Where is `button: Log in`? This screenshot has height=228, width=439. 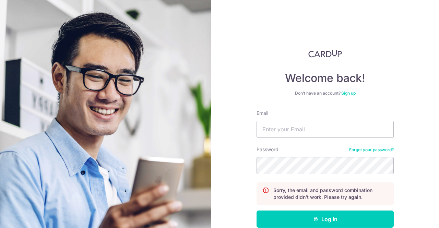
button: Log in is located at coordinates (325, 219).